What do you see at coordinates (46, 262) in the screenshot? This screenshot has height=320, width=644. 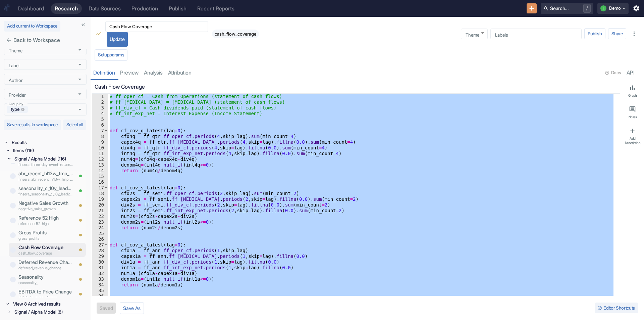 I see `p: Deferred Revenue Change` at bounding box center [46, 262].